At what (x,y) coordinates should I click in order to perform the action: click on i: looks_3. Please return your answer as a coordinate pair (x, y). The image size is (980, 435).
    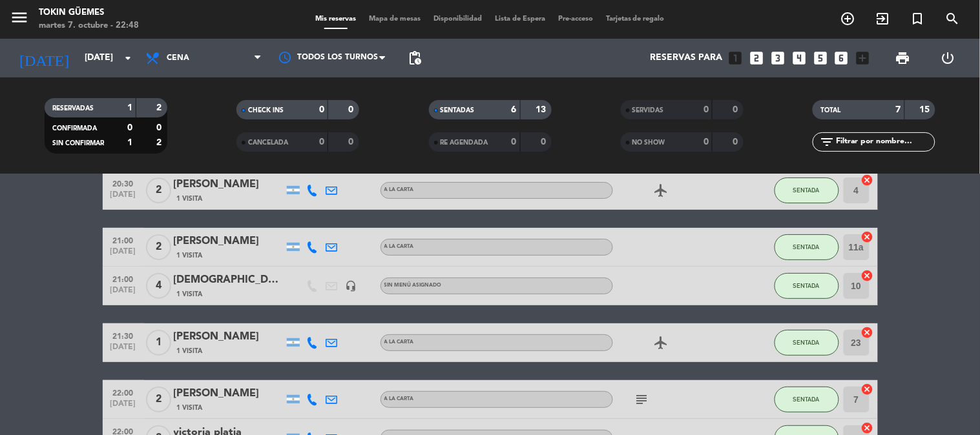
    Looking at the image, I should click on (778, 58).